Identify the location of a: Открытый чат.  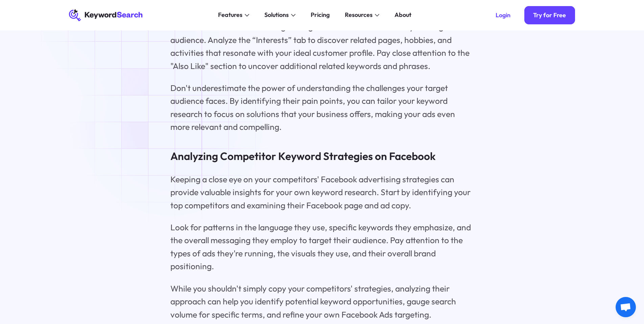
(626, 307).